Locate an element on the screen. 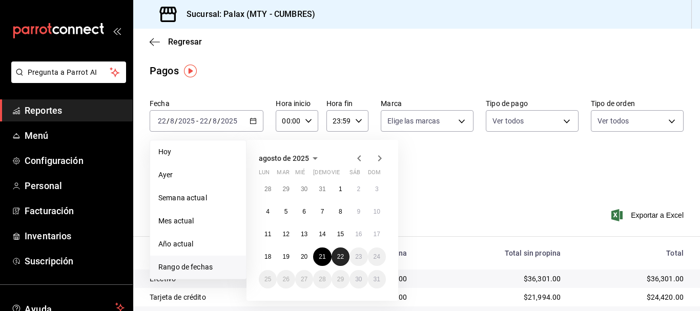 This screenshot has width=700, height=311. a: Pregunta a Parrot AI is located at coordinates (67, 79).